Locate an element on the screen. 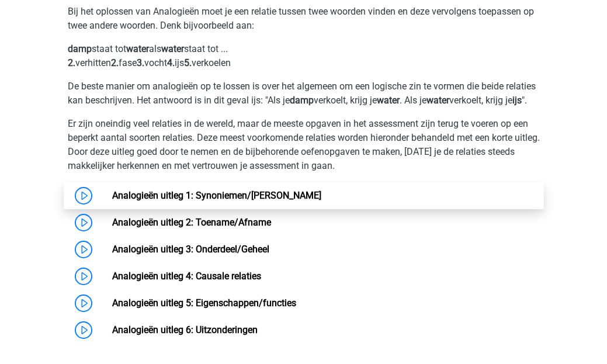 Image resolution: width=607 pixels, height=364 pixels. b: 3. is located at coordinates (140, 63).